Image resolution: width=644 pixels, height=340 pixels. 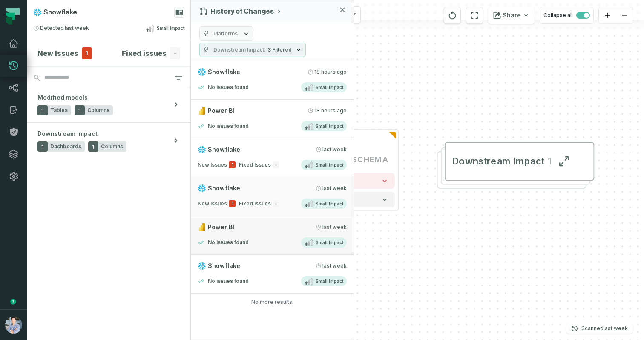 I want to click on button: New Issues1Fixed issues-, so click(x=108, y=53).